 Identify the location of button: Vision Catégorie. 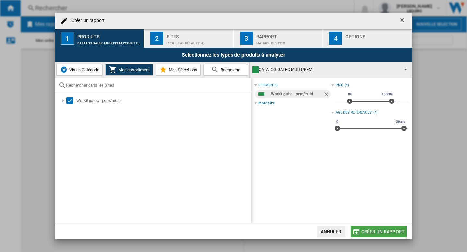
(80, 70).